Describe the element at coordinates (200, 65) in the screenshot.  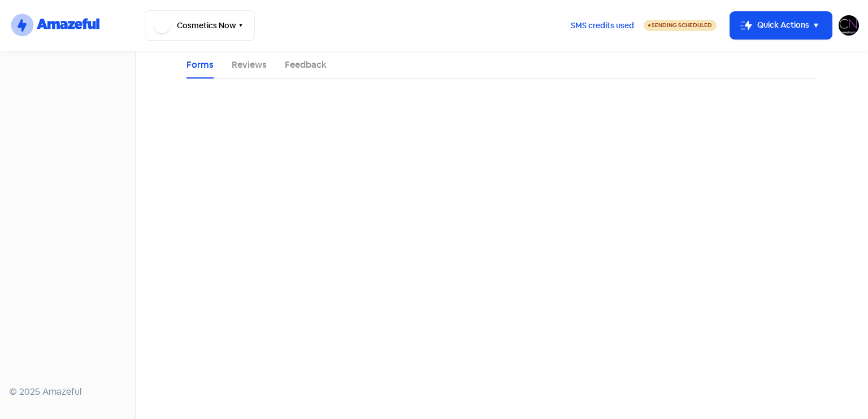
I see `a: Forms` at that location.